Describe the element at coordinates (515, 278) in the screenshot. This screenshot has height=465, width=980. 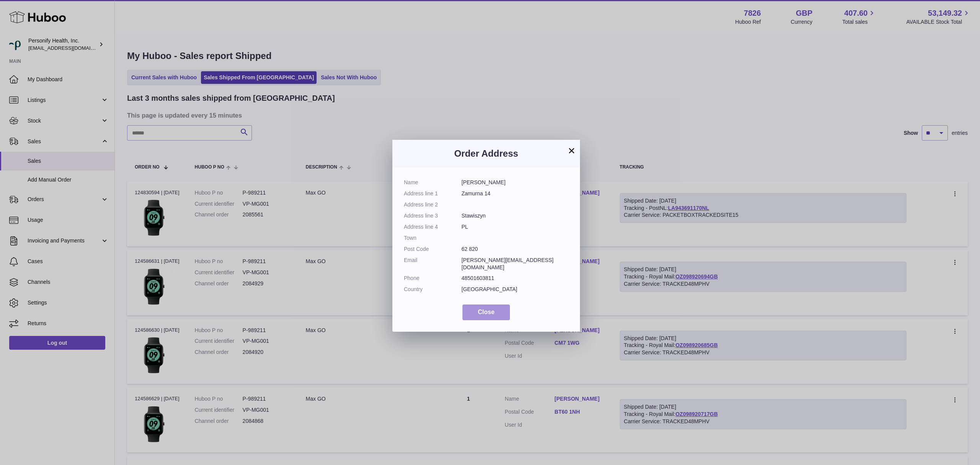
I see `dd: 48501603811` at that location.